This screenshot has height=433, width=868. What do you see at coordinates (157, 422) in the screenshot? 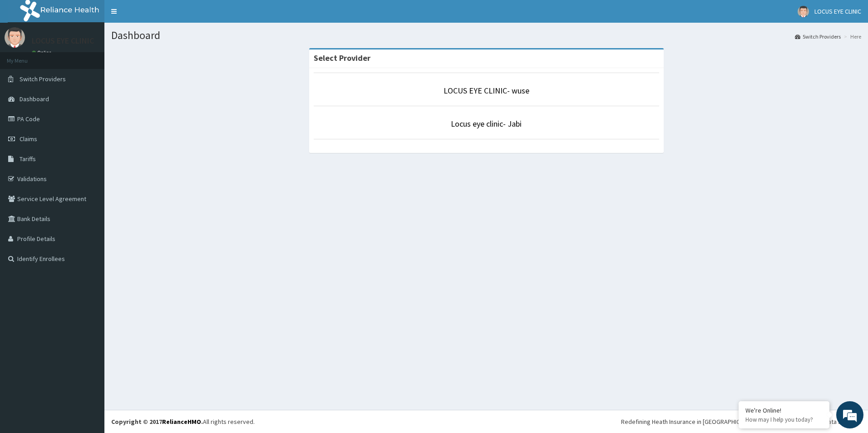
I see `strong: Copyright © 2017 .` at bounding box center [157, 422].